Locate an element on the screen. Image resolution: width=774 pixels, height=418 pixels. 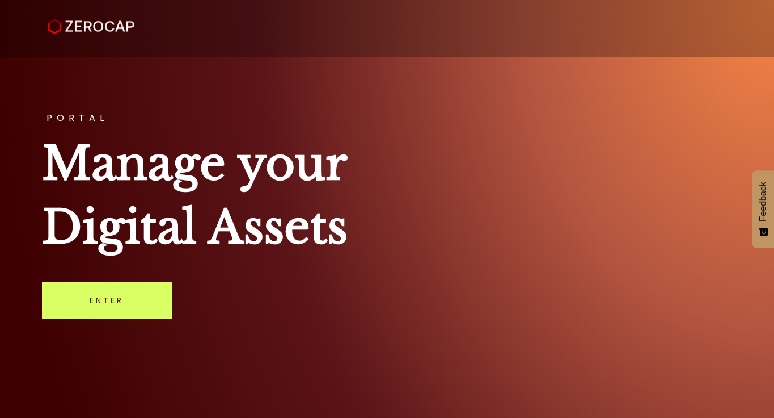
span: Feedback is located at coordinates (764, 201).